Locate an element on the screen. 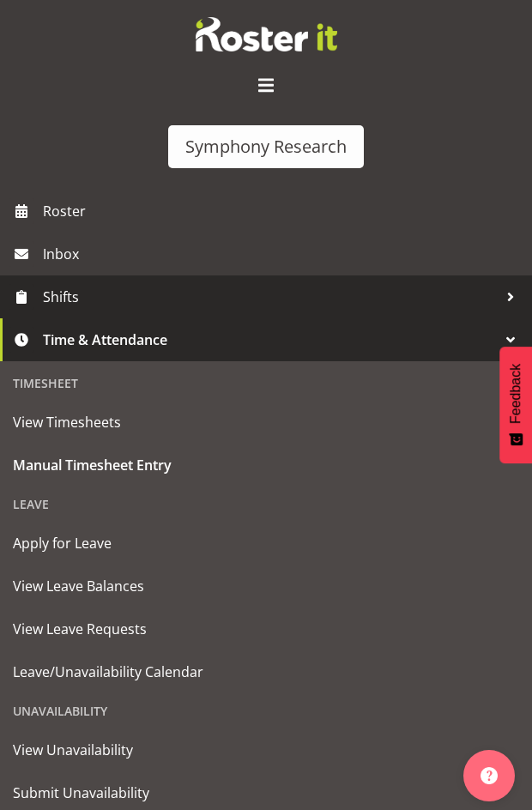 This screenshot has width=532, height=810. a: View Unavailability is located at coordinates (266, 751).